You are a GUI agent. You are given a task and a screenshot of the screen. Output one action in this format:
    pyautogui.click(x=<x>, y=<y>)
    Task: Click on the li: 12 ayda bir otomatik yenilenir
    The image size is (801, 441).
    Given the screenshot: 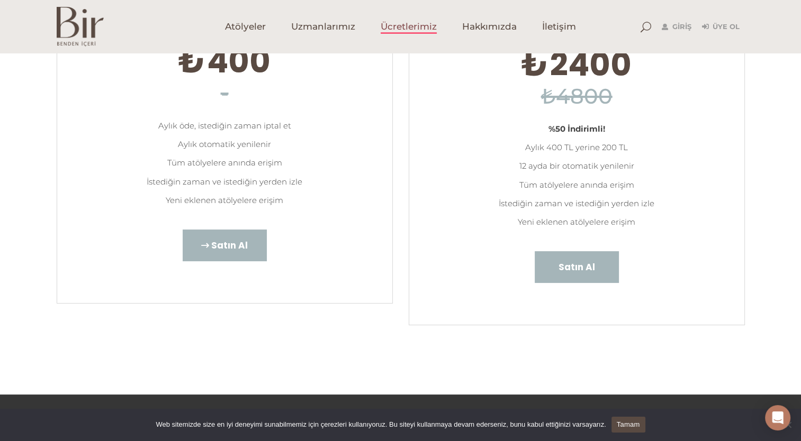 What is the action you would take?
    pyautogui.click(x=576, y=166)
    